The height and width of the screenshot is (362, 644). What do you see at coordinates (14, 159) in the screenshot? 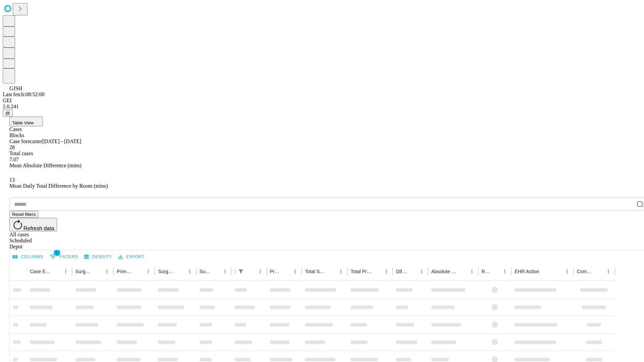
I see `span: 7.07` at bounding box center [14, 159].